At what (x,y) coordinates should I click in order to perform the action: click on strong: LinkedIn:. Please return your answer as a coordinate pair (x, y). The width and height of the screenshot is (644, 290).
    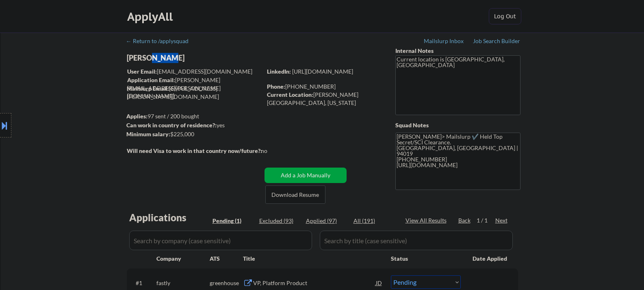
    Looking at the image, I should click on (279, 71).